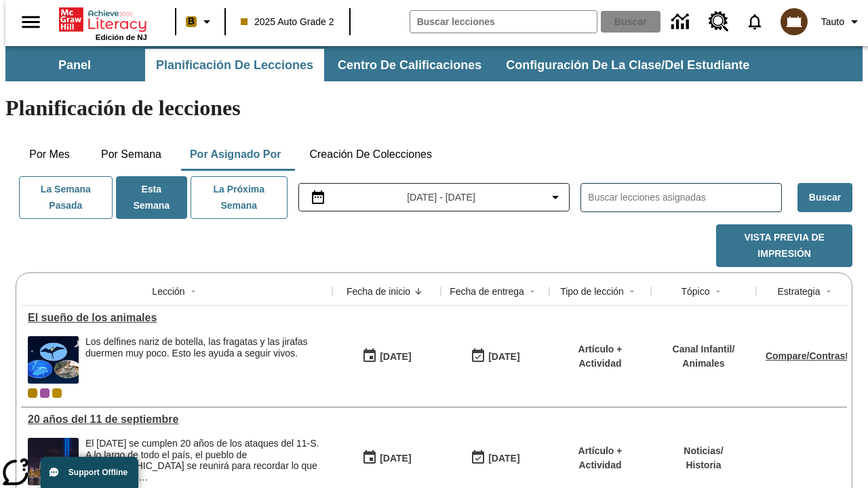 This screenshot has width=868, height=488. Describe the element at coordinates (131, 155) in the screenshot. I see `button: Por semana` at that location.